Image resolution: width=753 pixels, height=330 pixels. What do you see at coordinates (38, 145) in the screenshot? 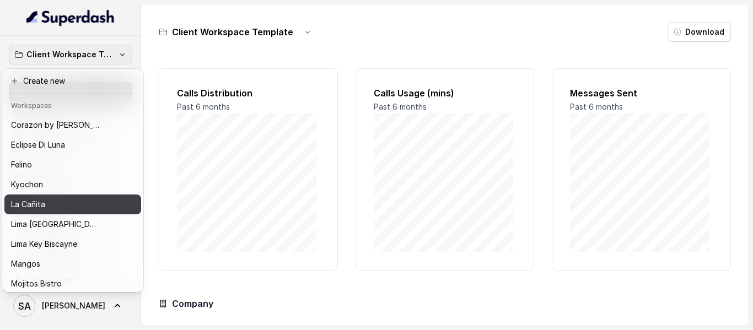
I see `p: Eclipse Di Luna` at bounding box center [38, 145].